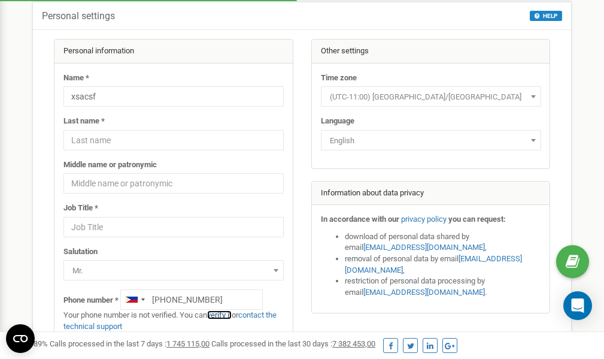 The height and width of the screenshot is (359, 604). What do you see at coordinates (174, 227) in the screenshot?
I see `input: Job Title` at bounding box center [174, 227].